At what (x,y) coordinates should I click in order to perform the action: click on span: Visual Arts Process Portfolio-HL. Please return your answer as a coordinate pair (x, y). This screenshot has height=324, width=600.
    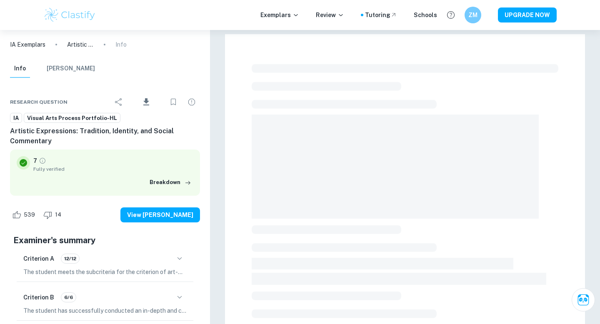
    Looking at the image, I should click on (72, 118).